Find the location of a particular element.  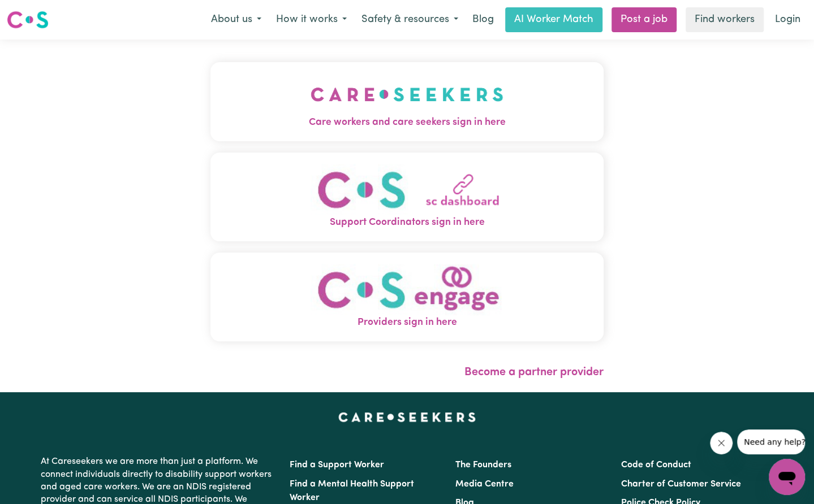

a: Find a Support Worker is located at coordinates (337, 465).